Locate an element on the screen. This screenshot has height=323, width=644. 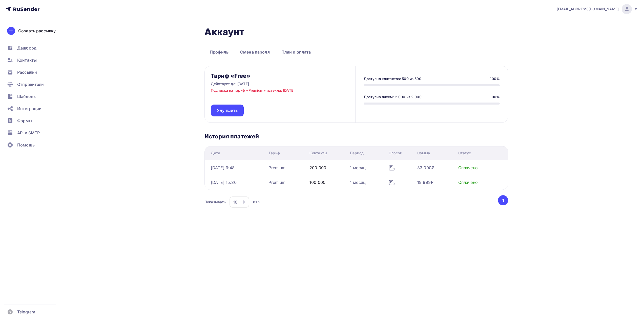
span: Формы is located at coordinates (25, 121).